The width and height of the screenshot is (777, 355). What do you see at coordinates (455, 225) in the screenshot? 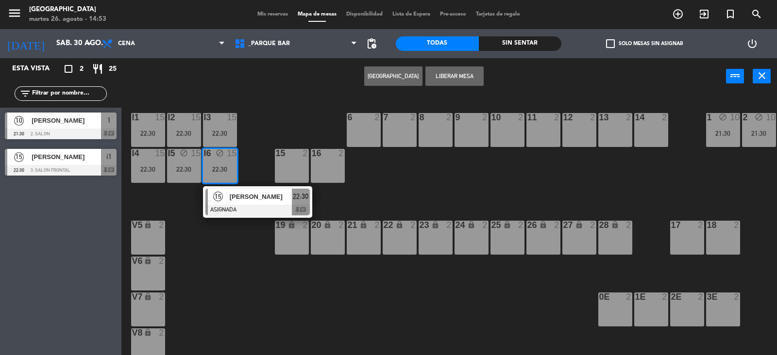
I see `div: 24` at bounding box center [455, 225].